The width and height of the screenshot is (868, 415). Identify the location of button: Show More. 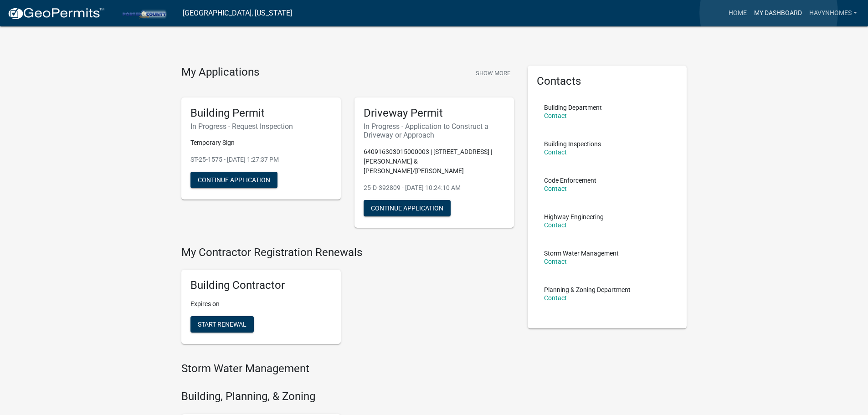
(492, 73).